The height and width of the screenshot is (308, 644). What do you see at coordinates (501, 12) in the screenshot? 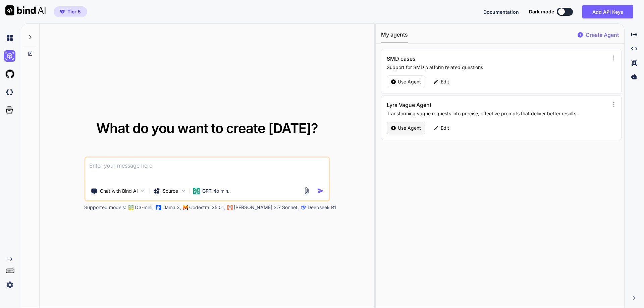
I see `span: Documentation` at bounding box center [501, 12].